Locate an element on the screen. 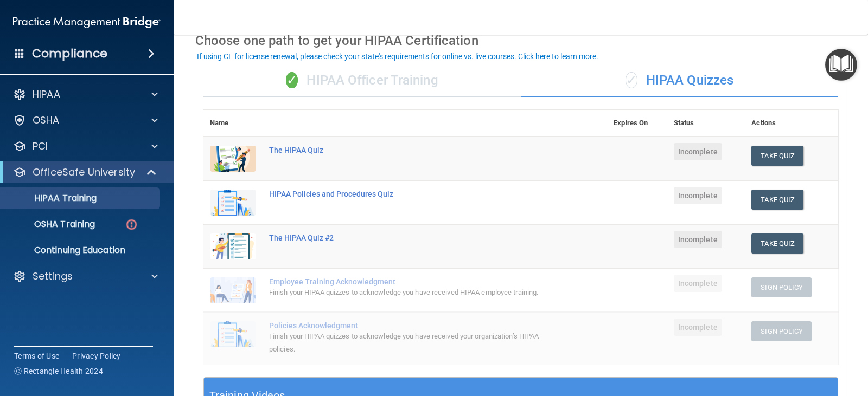 The image size is (868, 396). img: PMB logo is located at coordinates (86, 22).